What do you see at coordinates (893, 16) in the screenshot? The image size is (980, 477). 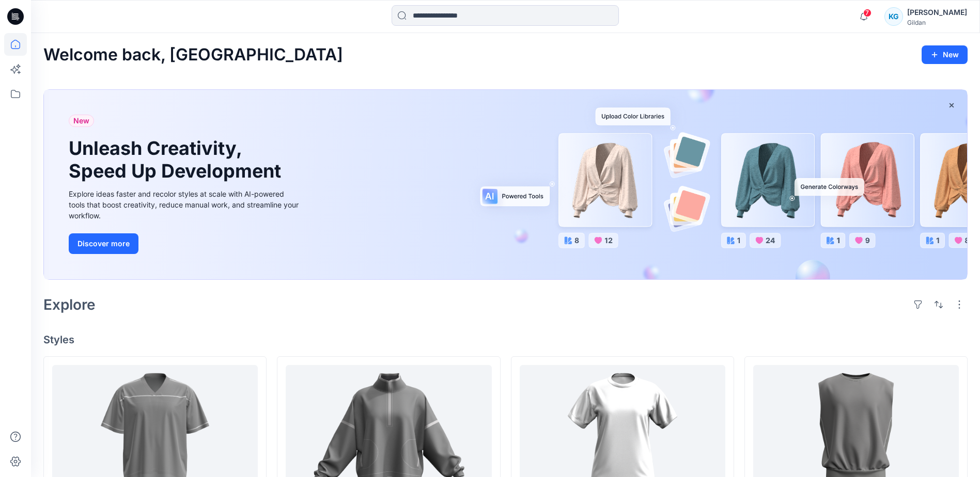 I see `div: KG` at bounding box center [893, 16].